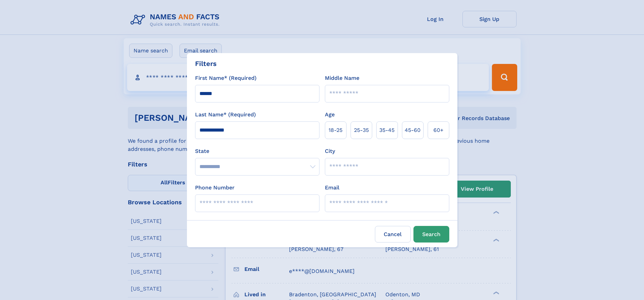 The height and width of the screenshot is (300, 644). What do you see at coordinates (335, 130) in the screenshot?
I see `span: 18‑25` at bounding box center [335, 130].